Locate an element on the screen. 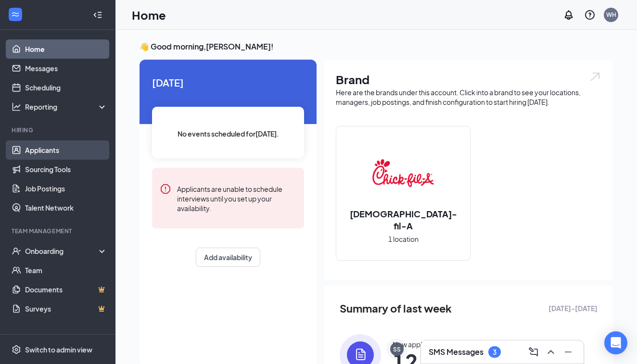 The height and width of the screenshot is (364, 637). div: SS is located at coordinates (397, 349).